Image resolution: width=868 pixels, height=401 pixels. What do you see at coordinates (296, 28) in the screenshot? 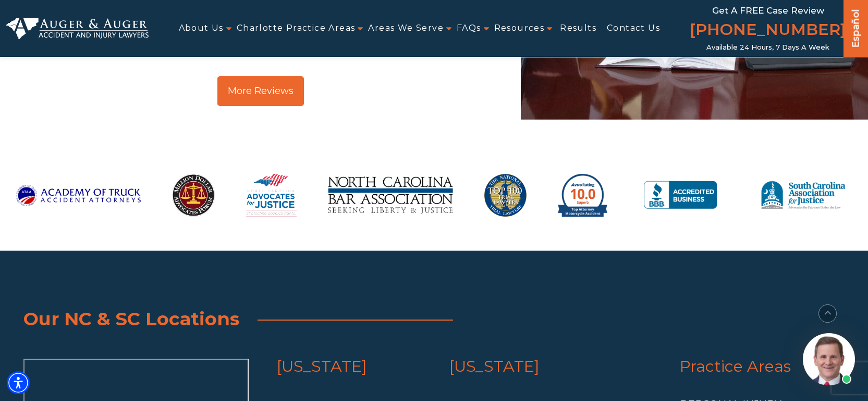
I see `a: Charlotte Practice Areas` at bounding box center [296, 28].